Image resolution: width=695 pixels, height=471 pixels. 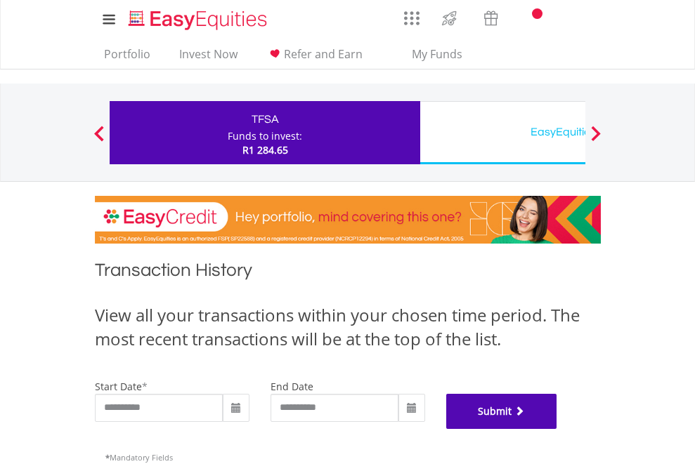 What do you see at coordinates (490, 16) in the screenshot?
I see `a: Vouchers` at bounding box center [490, 16].